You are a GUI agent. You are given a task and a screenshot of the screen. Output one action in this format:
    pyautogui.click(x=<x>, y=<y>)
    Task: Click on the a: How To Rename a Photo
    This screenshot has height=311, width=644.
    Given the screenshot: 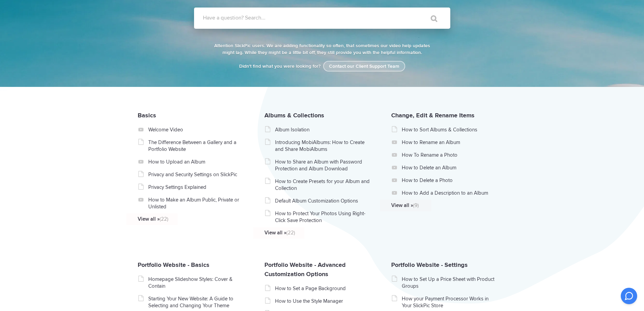 What is the action you would take?
    pyautogui.click(x=450, y=155)
    